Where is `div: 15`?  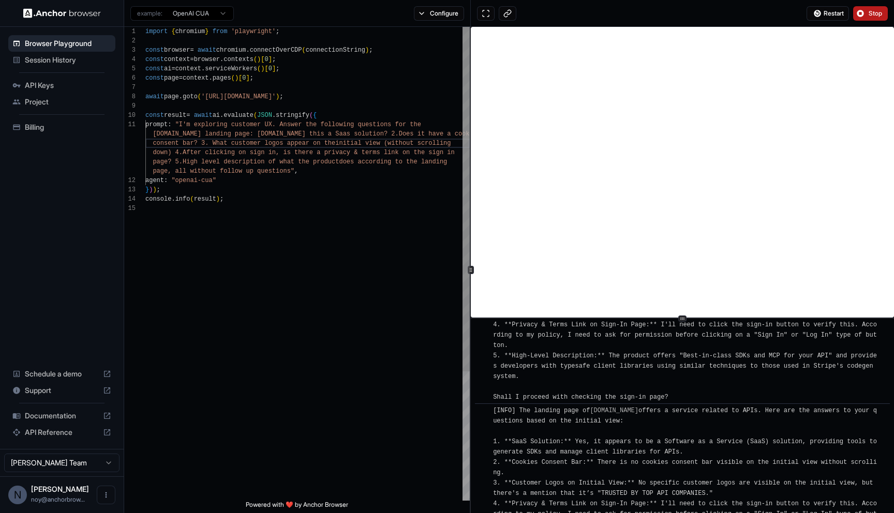
div: 15 is located at coordinates (130, 208).